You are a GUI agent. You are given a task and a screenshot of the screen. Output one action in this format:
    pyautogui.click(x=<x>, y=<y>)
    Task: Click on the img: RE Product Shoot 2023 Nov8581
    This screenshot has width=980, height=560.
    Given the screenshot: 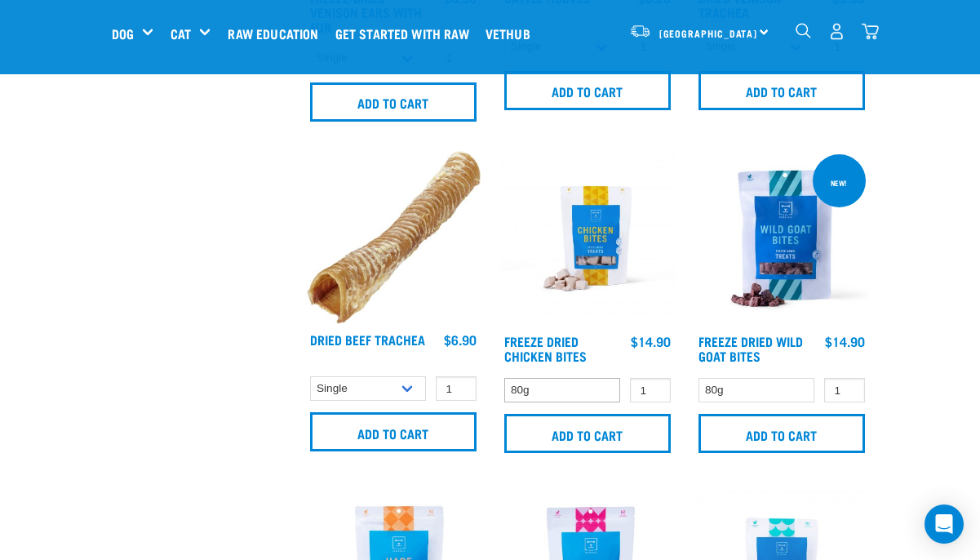 What is the action you would take?
    pyautogui.click(x=587, y=238)
    